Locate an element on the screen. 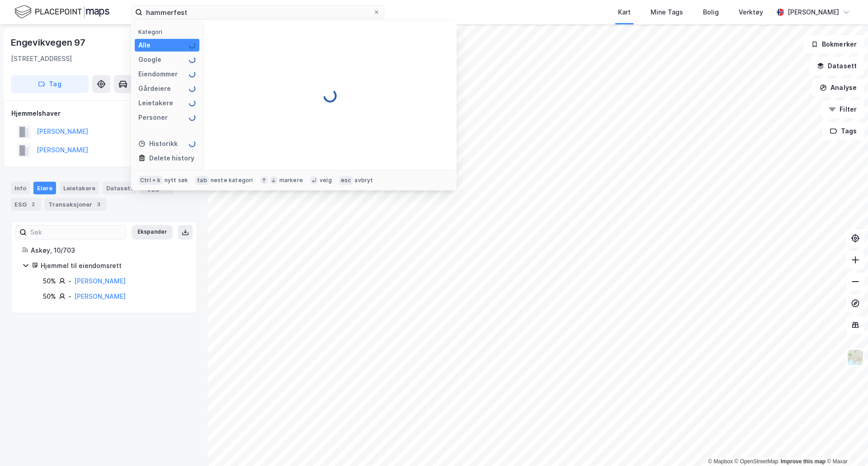  div: Bolig is located at coordinates (711, 12).